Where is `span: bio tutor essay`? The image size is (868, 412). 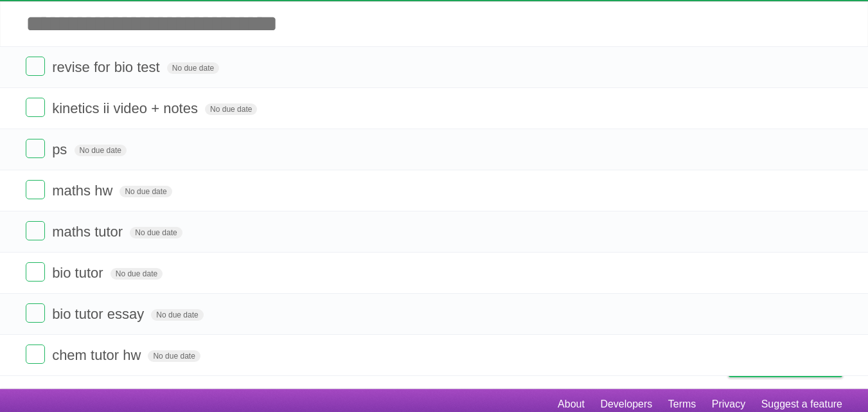
span: bio tutor essay is located at coordinates (99, 313).